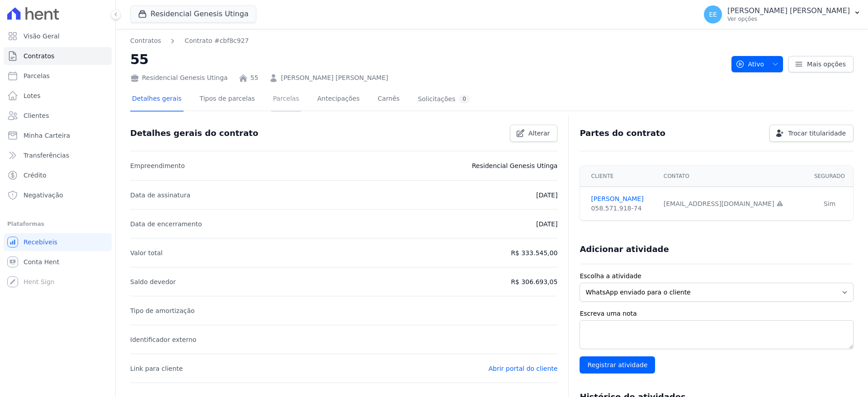 Image resolution: width=868 pixels, height=397 pixels. I want to click on p: Empreendimento, so click(157, 165).